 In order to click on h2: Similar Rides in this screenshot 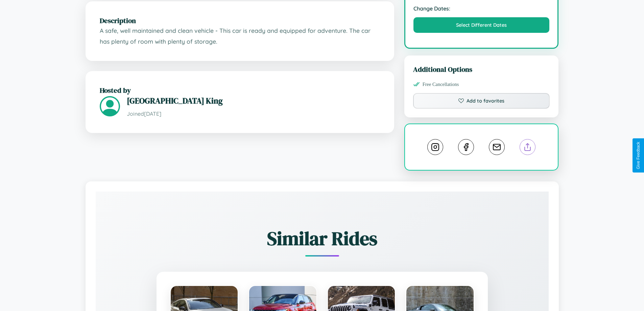, I will do `click(322, 238)`.